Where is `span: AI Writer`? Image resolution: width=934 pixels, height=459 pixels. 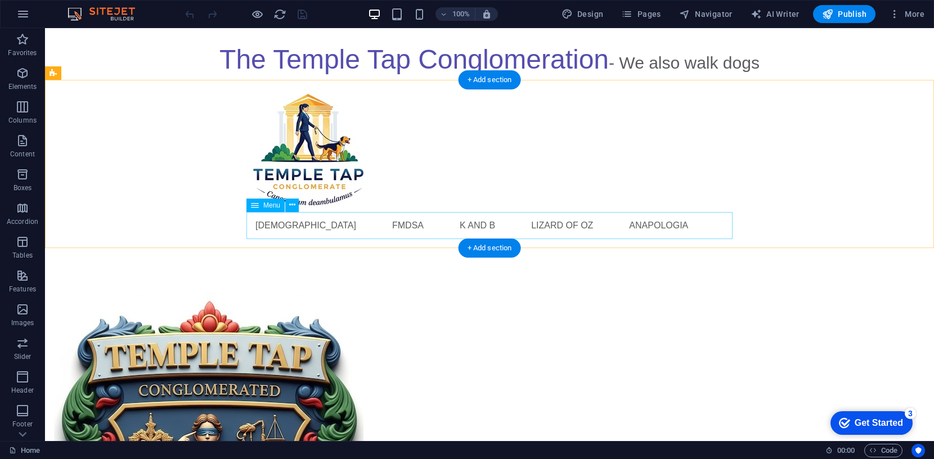 span: AI Writer is located at coordinates (775, 14).